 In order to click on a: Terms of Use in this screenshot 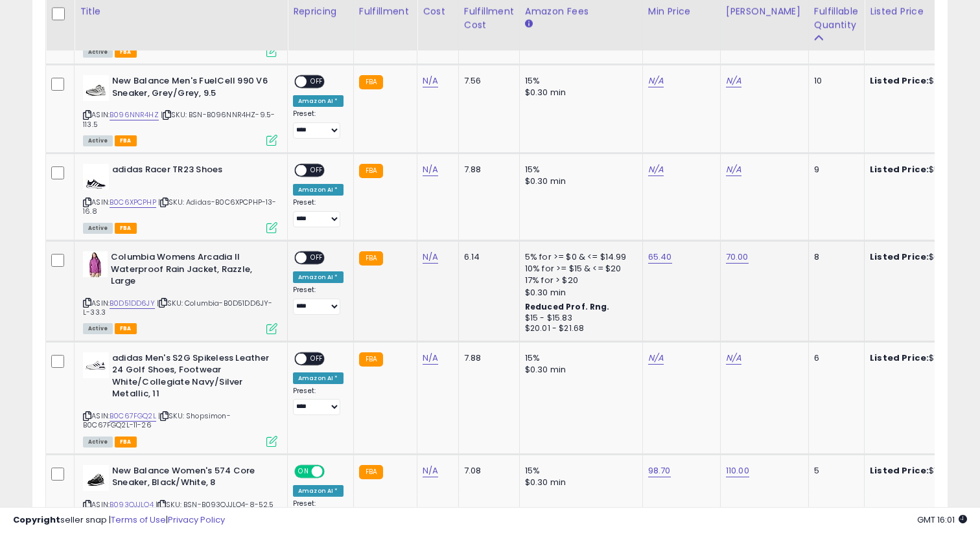, I will do `click(138, 519)`.